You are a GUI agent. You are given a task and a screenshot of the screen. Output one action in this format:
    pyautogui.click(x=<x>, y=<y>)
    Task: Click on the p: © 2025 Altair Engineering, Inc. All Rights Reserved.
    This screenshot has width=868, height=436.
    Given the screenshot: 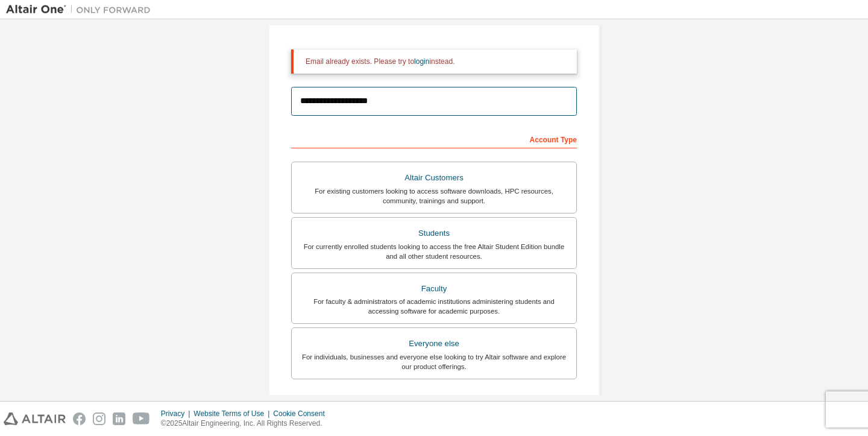 What is the action you would take?
    pyautogui.click(x=247, y=424)
    